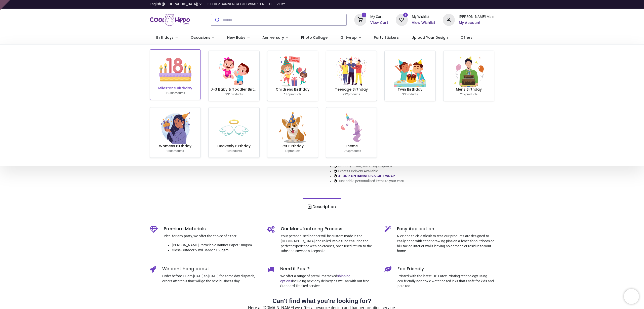  I want to click on p: Nice and thick, difficult to tear, our products are designed to easily hang with either drawing p..., so click(446, 244).